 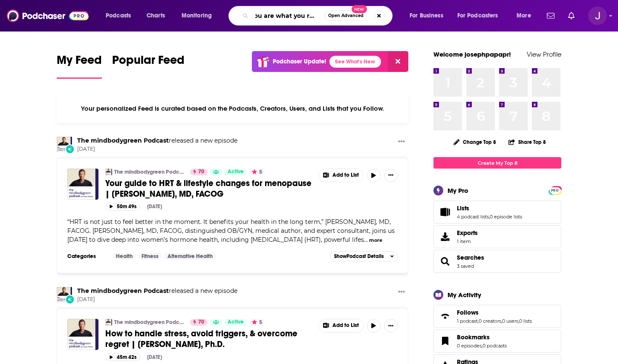 I want to click on h3: released a new episode, so click(x=157, y=140).